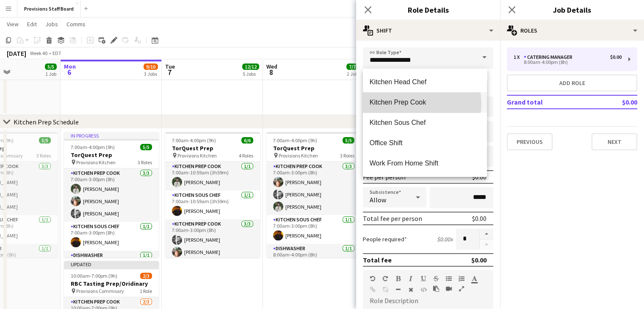 This screenshot has height=309, width=644. What do you see at coordinates (151, 67) in the screenshot?
I see `span: 9/10` at bounding box center [151, 67].